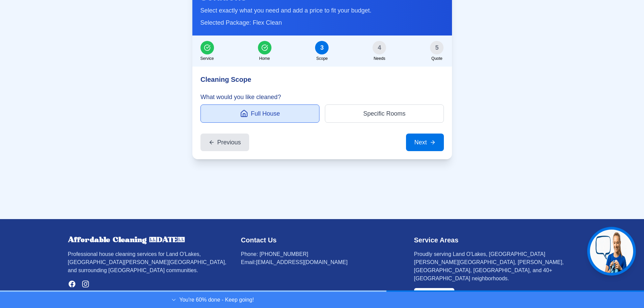 This screenshot has width=644, height=308. Describe the element at coordinates (425, 142) in the screenshot. I see `button: Next` at that location.